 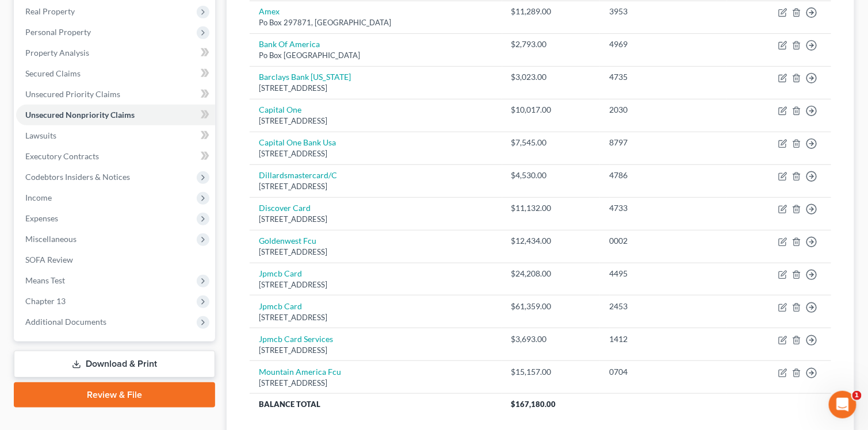 I want to click on span: SOFA Review, so click(x=49, y=260).